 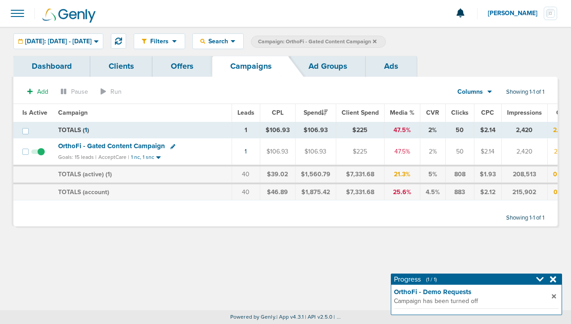 What do you see at coordinates (38, 92) in the screenshot?
I see `button: Add` at bounding box center [38, 92].